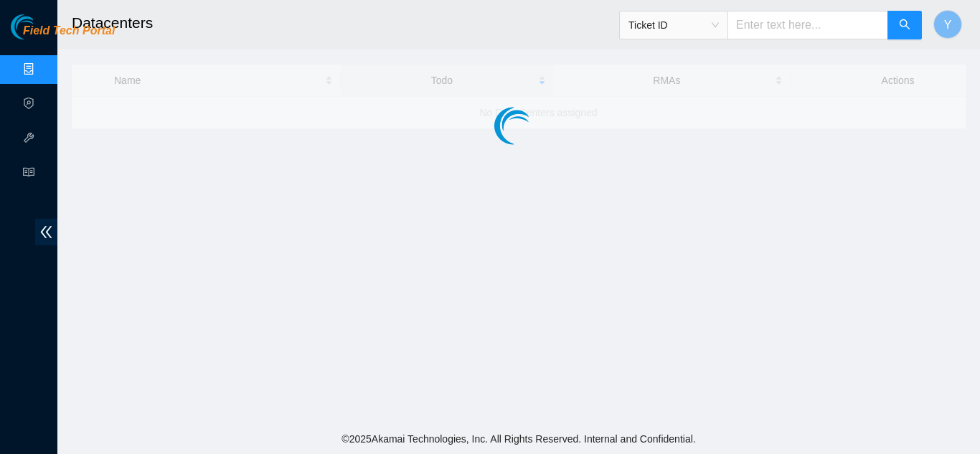  What do you see at coordinates (46, 232) in the screenshot?
I see `span: double-left` at bounding box center [46, 232].